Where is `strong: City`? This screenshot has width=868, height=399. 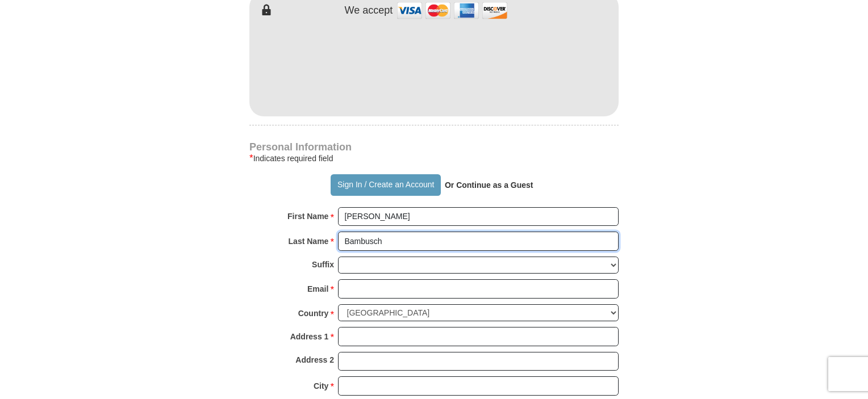
strong: City is located at coordinates (321, 386).